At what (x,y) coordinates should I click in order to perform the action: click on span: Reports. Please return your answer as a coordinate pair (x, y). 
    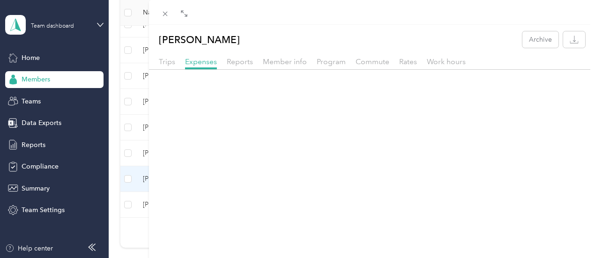
    Looking at the image, I should click on (240, 61).